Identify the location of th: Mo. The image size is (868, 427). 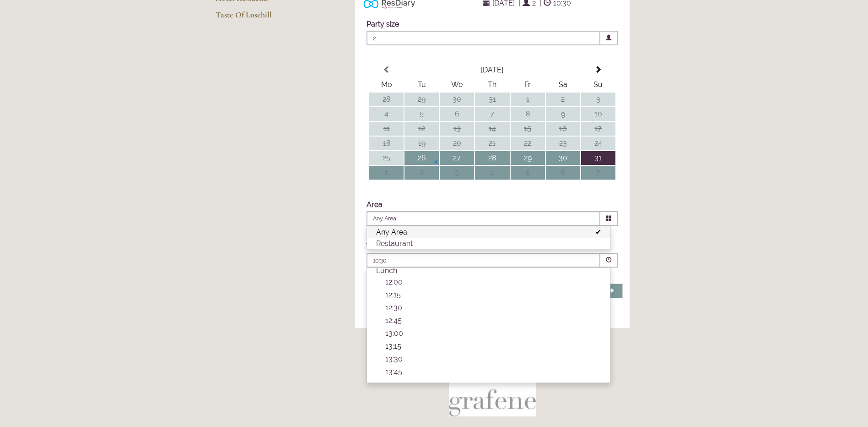
(386, 85).